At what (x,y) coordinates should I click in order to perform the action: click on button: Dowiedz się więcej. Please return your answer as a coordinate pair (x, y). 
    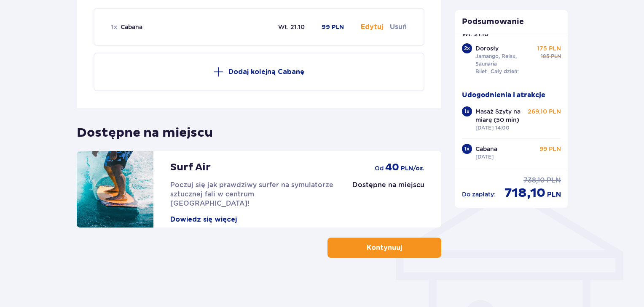
    Looking at the image, I should click on (203, 219).